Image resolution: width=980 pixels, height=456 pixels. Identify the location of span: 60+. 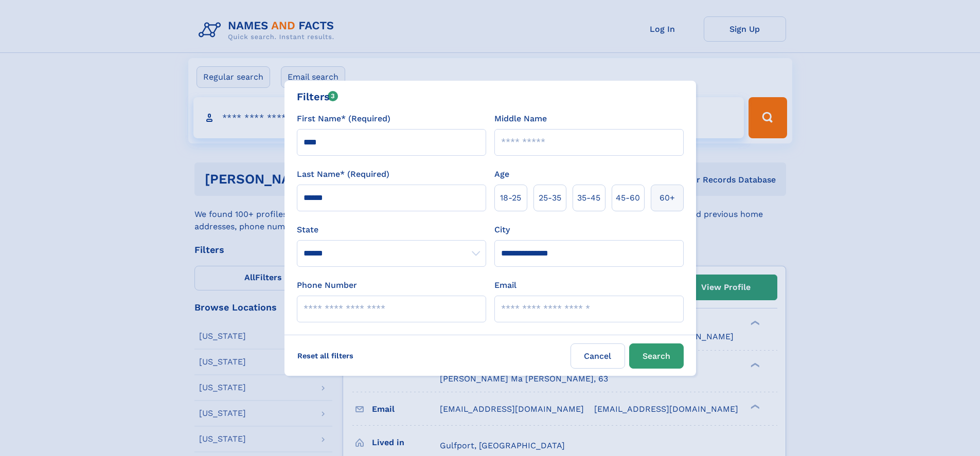
(667, 198).